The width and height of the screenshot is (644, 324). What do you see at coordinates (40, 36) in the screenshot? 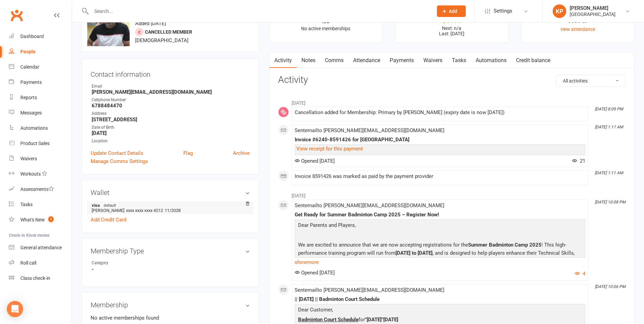
I see `a: Dashboard` at bounding box center [40, 36].